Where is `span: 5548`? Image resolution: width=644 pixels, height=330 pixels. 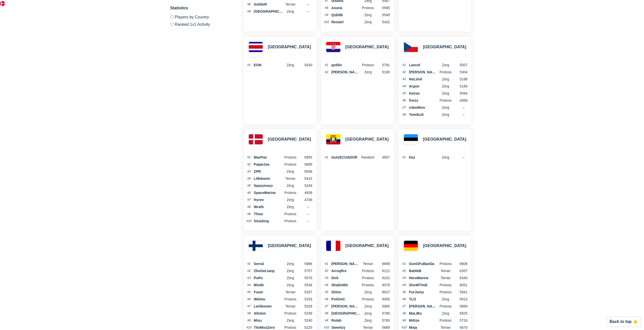 span: 5548 is located at coordinates (305, 172).